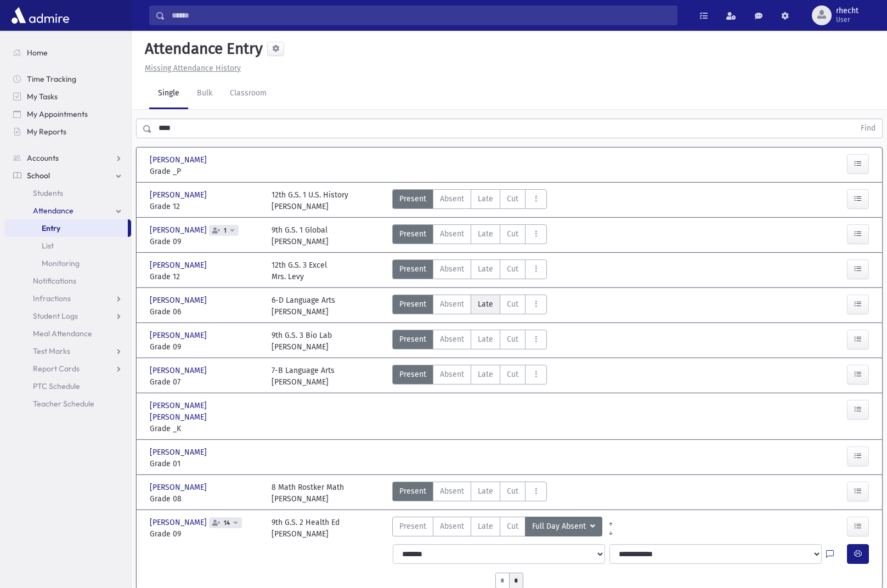 The width and height of the screenshot is (887, 588). Describe the element at coordinates (68, 175) in the screenshot. I see `a: School` at that location.